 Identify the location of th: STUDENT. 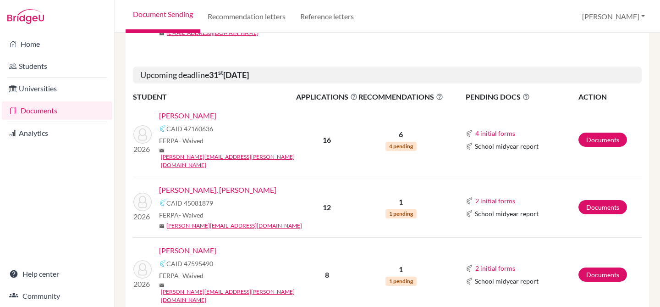
(214, 97).